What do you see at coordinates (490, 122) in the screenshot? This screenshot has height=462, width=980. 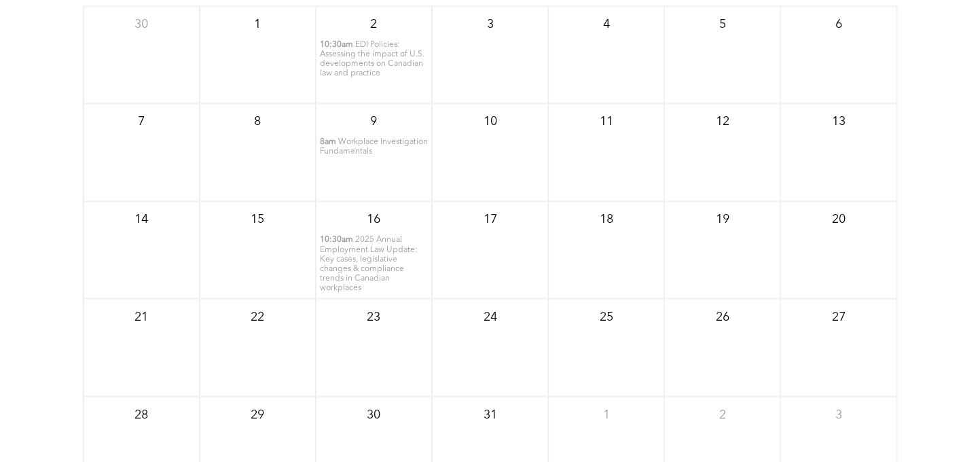 I see `p: 10` at bounding box center [490, 122].